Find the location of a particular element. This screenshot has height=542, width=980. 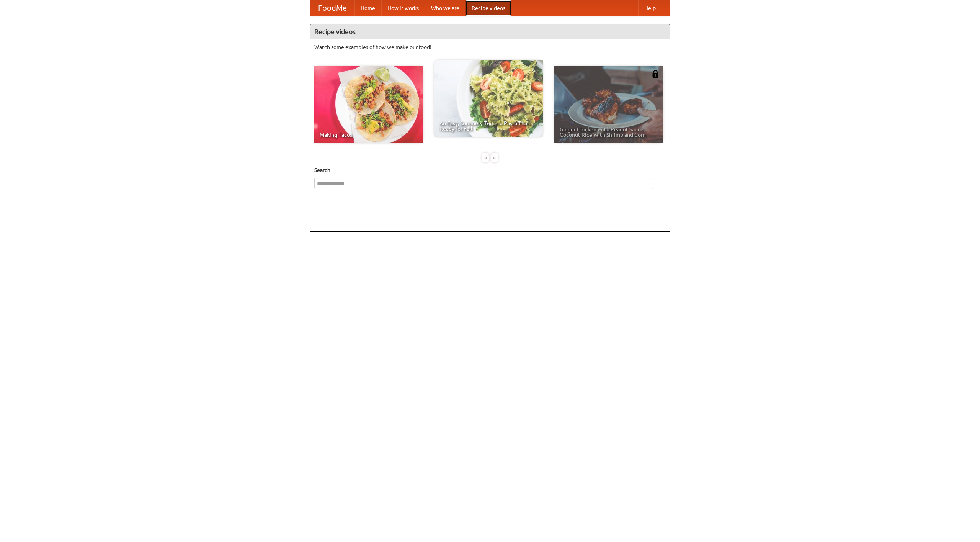

h4: Recipe videos is located at coordinates (490, 32).